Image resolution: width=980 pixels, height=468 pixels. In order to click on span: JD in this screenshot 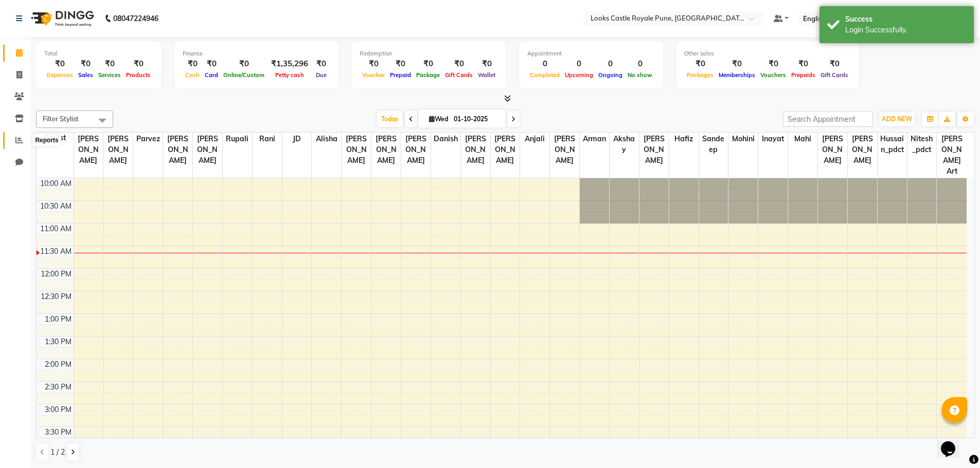, I will do `click(297, 139)`.